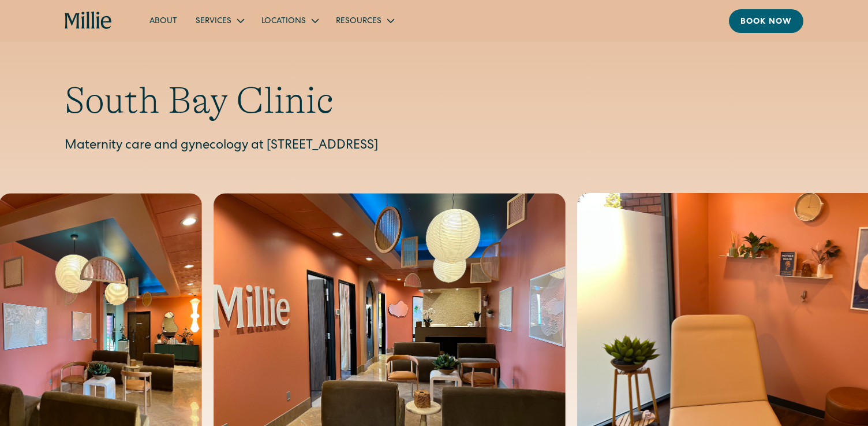 This screenshot has width=868, height=426. I want to click on h1: South Bay Clinic, so click(434, 100).